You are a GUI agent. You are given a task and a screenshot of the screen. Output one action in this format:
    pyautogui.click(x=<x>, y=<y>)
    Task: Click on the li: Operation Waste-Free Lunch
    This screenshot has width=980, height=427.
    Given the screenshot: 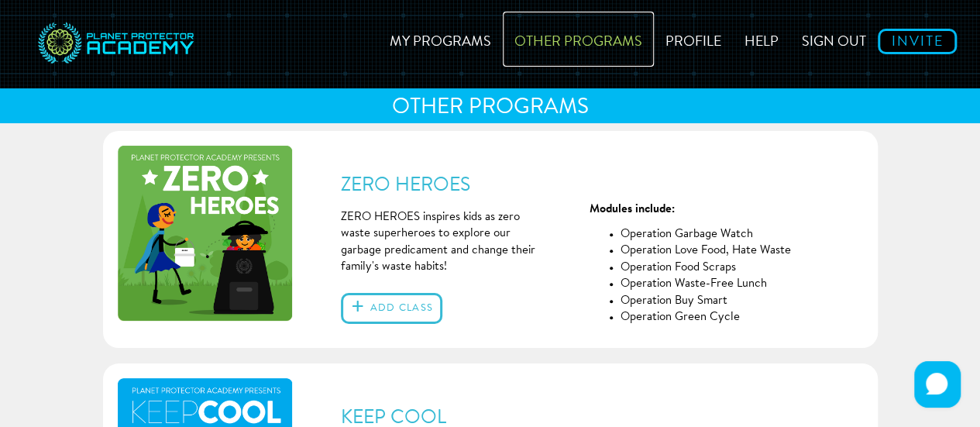 What is the action you would take?
    pyautogui.click(x=710, y=283)
    